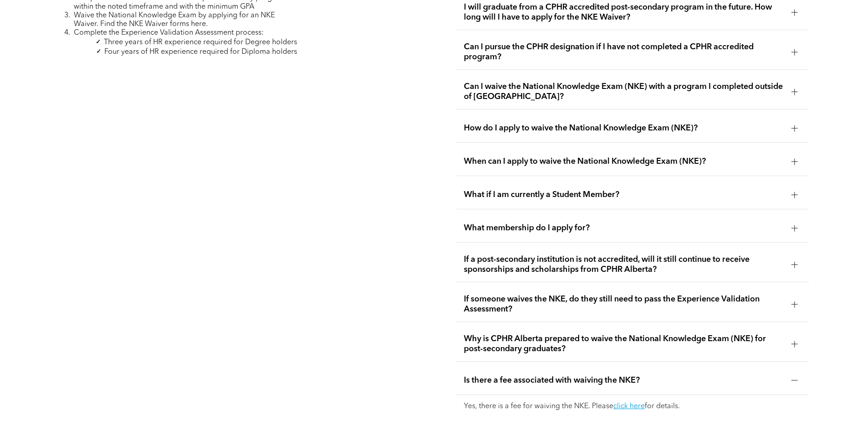 The height and width of the screenshot is (431, 868). What do you see at coordinates (624, 12) in the screenshot?
I see `span: I will graduate from a CPHR accredited post-secondary program in the future. How long will I have...` at bounding box center [624, 12].